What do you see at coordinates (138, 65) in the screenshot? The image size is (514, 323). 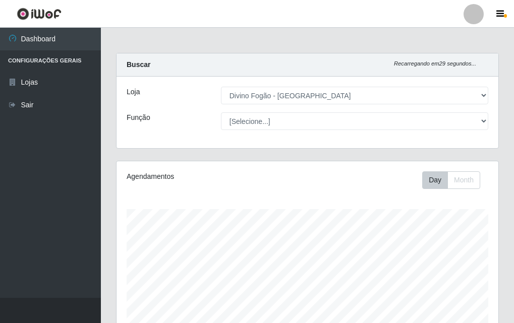 I see `strong: Buscar` at bounding box center [138, 65].